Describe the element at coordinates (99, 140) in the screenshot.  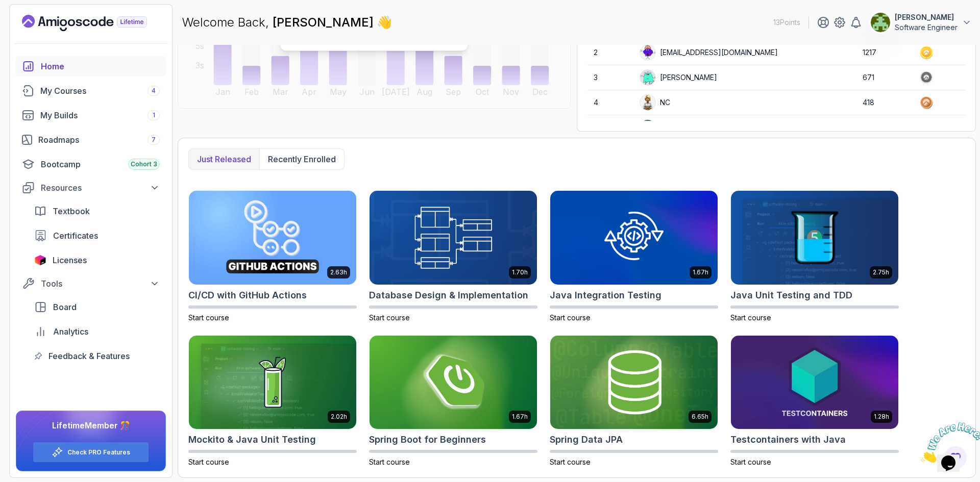
I see `div: Roadmaps` at that location.